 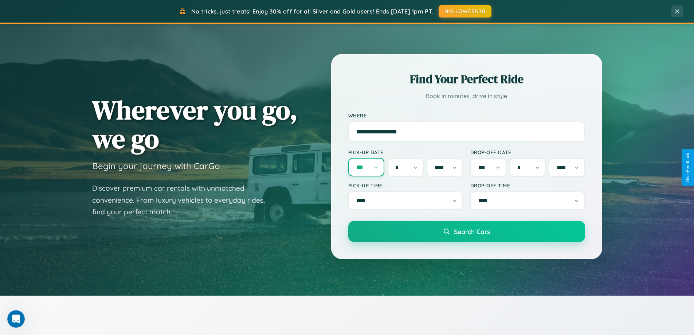 What do you see at coordinates (195, 124) in the screenshot?
I see `h1: Wherever you go, we go` at bounding box center [195, 124].